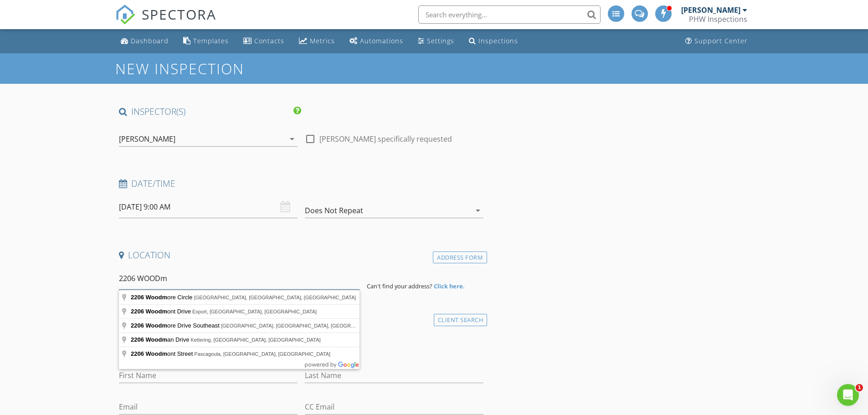  I want to click on h4: INSPECTOR(S), so click(210, 111).